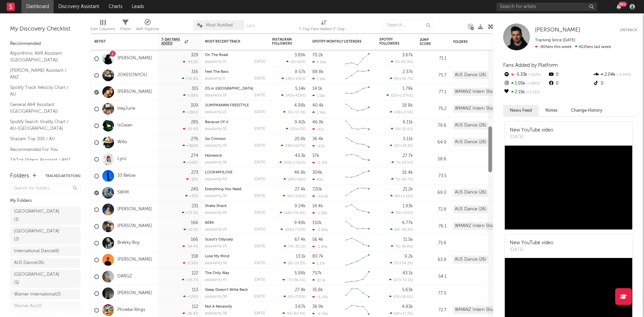  Describe the element at coordinates (615, 75) in the screenshot. I see `div: 2.04k` at that location.